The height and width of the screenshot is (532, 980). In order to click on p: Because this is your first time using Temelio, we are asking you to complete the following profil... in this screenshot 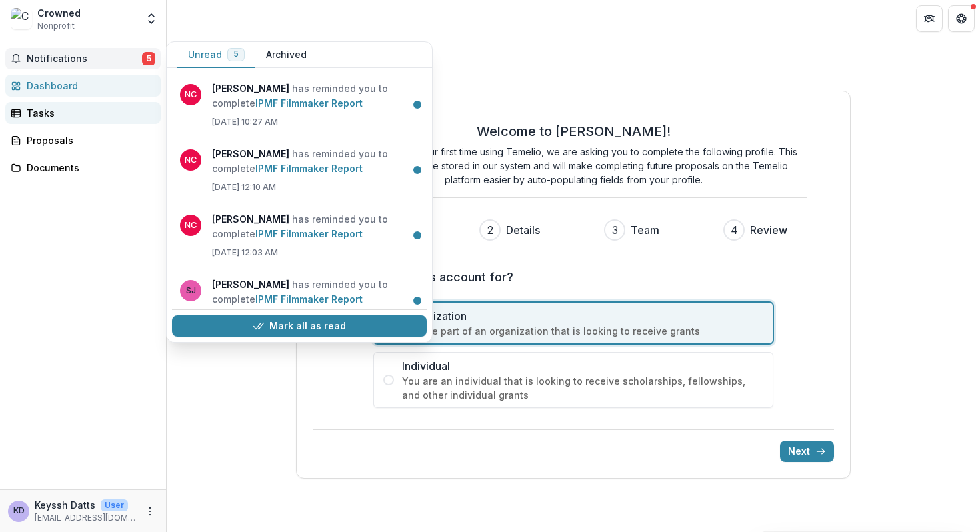, I will do `click(574, 165)`.